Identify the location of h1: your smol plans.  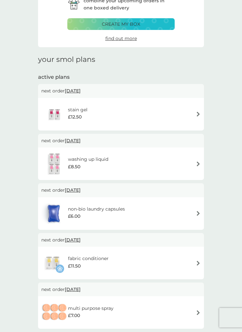
(121, 60).